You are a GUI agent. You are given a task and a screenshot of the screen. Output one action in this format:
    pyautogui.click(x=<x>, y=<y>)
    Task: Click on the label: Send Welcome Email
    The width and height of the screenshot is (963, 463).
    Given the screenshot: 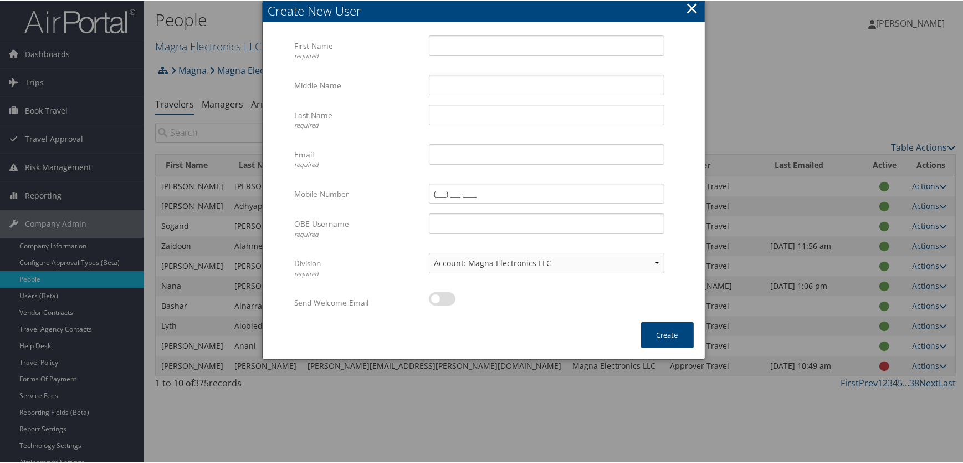 What is the action you would take?
    pyautogui.click(x=357, y=301)
    